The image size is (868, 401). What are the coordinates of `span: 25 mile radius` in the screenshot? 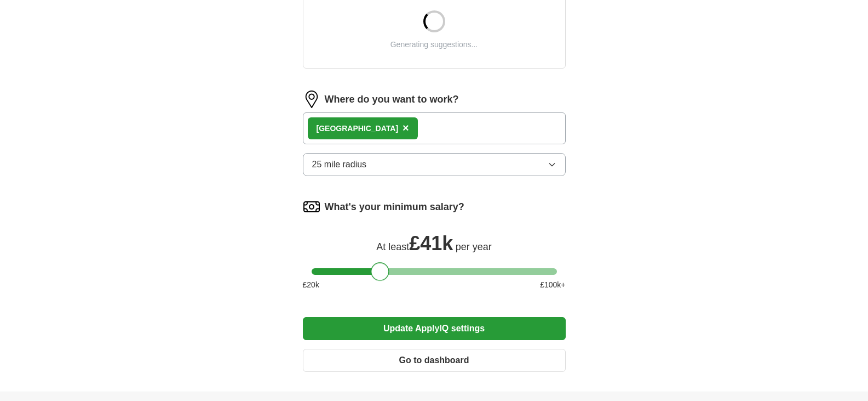 It's located at (340, 164).